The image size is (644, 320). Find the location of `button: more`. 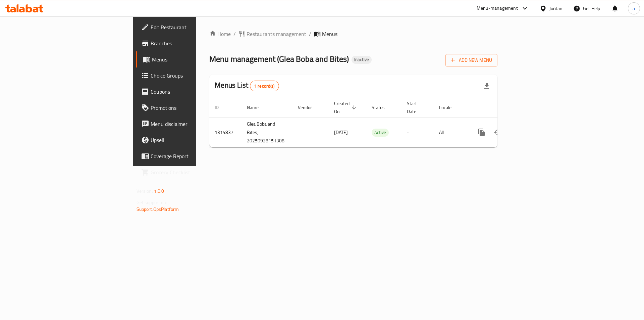

button: more is located at coordinates (482, 132).